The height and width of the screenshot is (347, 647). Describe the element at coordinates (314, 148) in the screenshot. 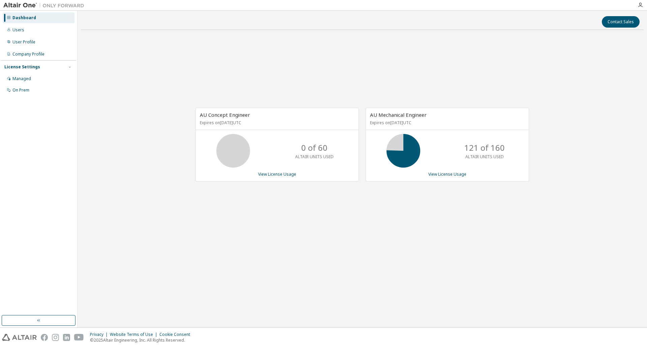

I see `p: 0 of 60` at that location.